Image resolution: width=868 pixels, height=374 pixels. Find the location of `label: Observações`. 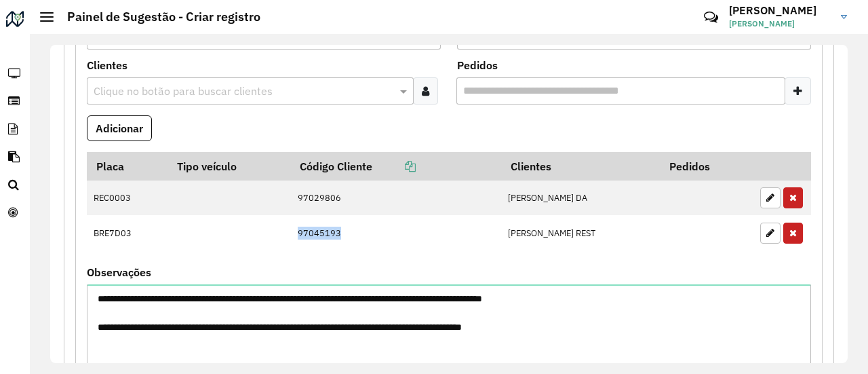

label: Observações is located at coordinates (119, 272).